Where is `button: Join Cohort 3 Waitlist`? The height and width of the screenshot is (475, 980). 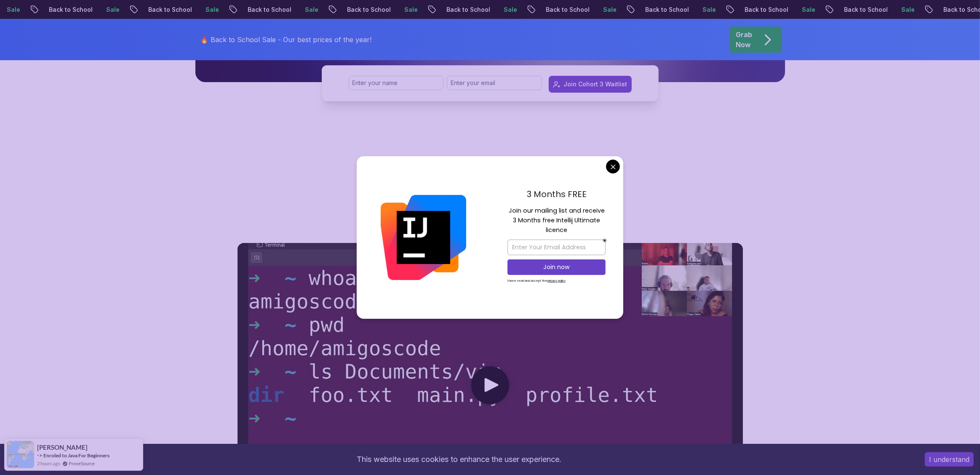
button: Join Cohort 3 Waitlist is located at coordinates (590, 84).